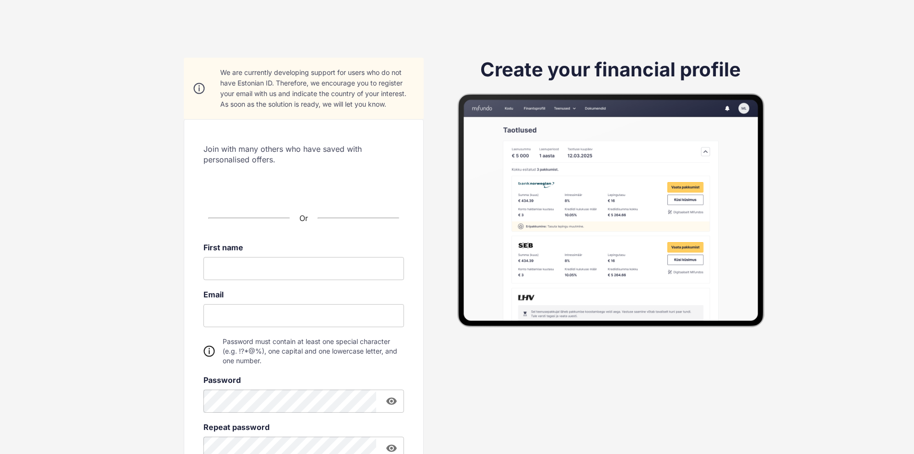 The height and width of the screenshot is (454, 914). I want to click on img: Example of score in phone, so click(611, 210).